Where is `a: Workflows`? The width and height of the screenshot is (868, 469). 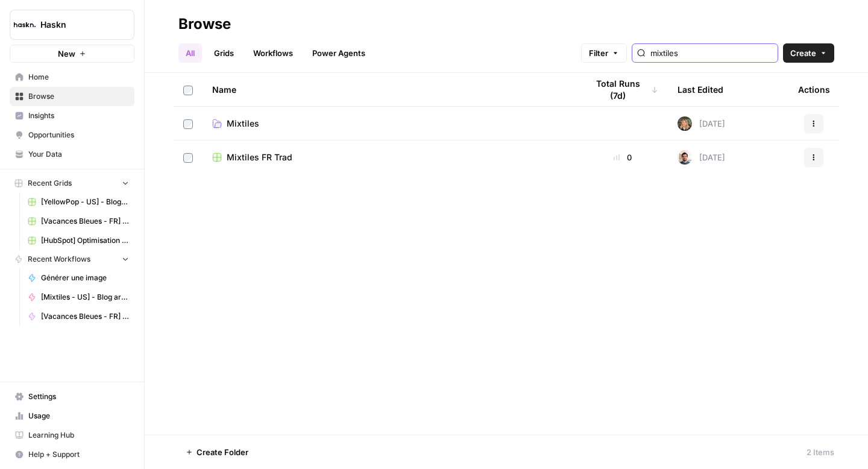
a: Workflows is located at coordinates (273, 53).